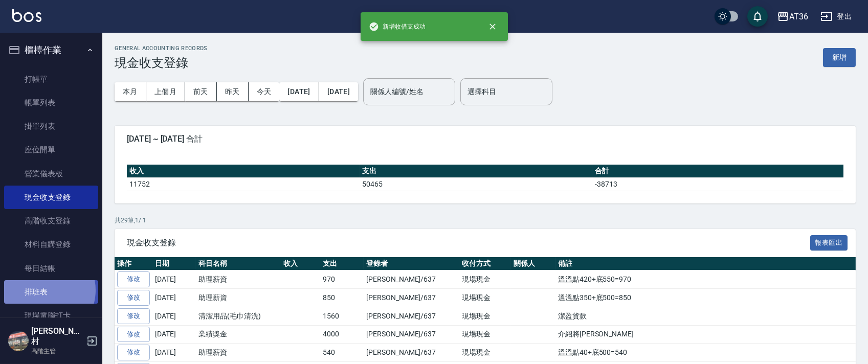 The image size is (868, 364). I want to click on a: 每日結帳, so click(52, 269).